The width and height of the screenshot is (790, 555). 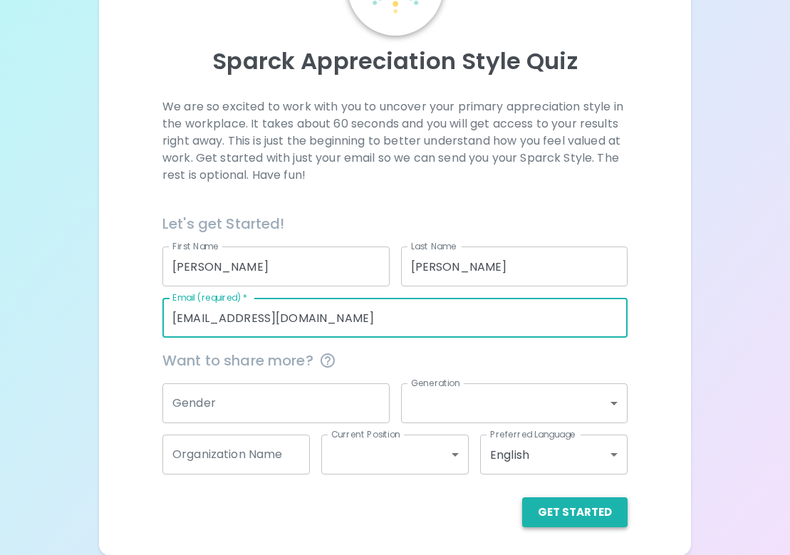 I want to click on h6: Let's get Started!, so click(x=395, y=224).